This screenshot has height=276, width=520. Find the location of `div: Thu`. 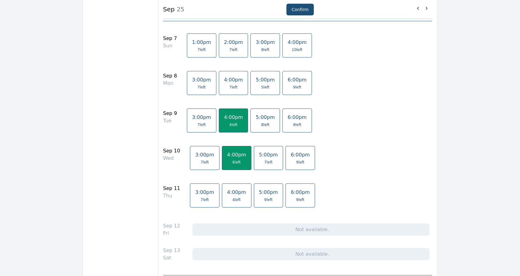

div: Thu is located at coordinates (172, 196).